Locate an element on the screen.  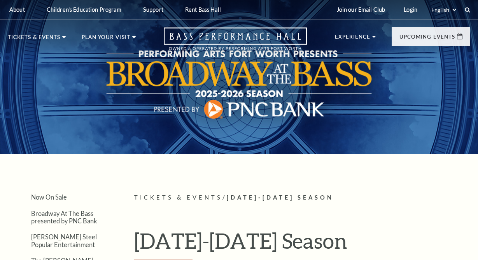
a: Now On Sale is located at coordinates (49, 197).